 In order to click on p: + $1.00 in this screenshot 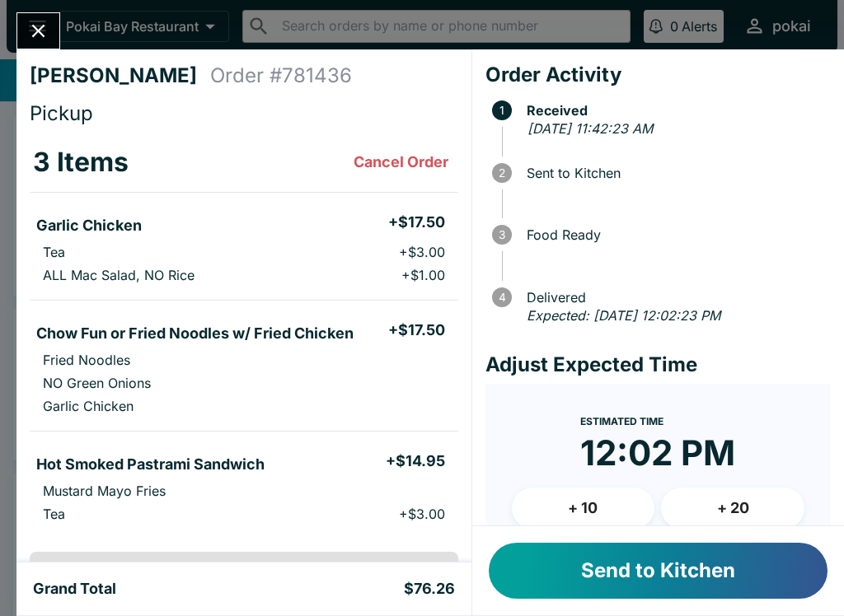, I will do `click(423, 275)`.